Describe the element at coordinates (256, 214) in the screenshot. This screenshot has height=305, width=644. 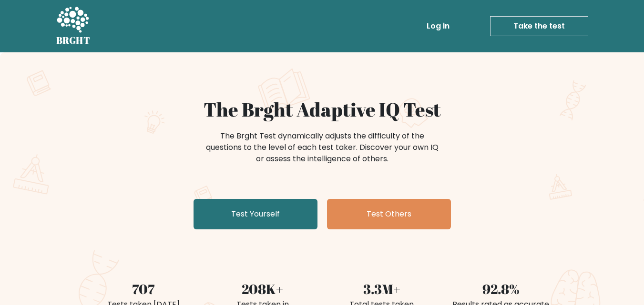
I see `a: Test Yourself` at that location.